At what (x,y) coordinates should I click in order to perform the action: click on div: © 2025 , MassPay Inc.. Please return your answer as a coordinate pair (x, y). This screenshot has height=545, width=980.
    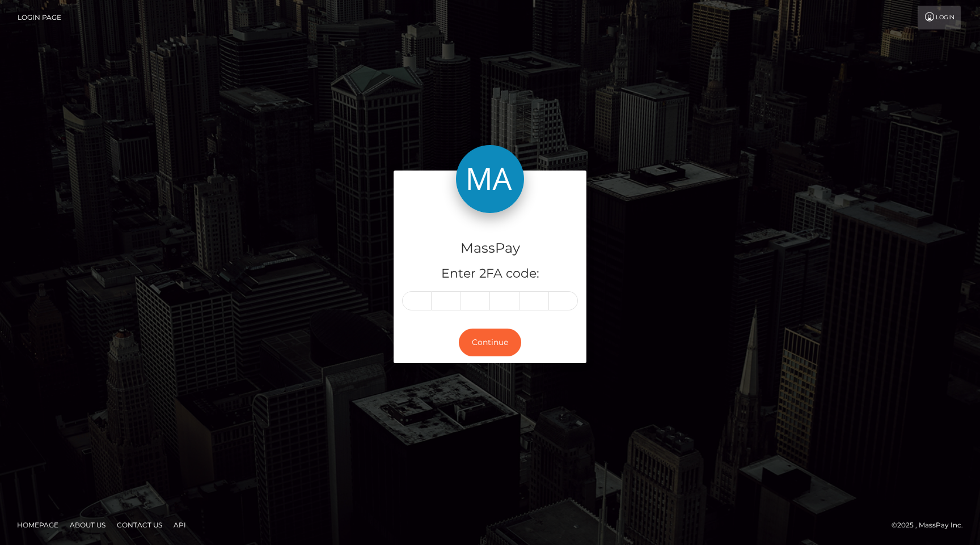
    Looking at the image, I should click on (932, 526).